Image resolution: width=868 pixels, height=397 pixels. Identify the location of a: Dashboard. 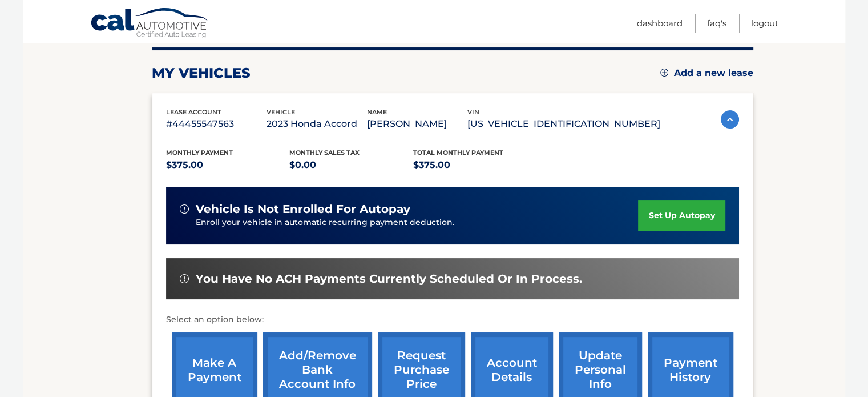
(660, 23).